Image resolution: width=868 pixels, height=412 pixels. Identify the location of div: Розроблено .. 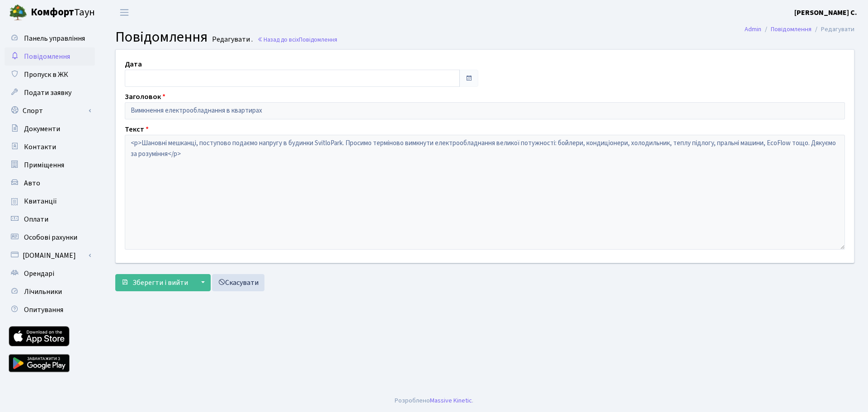
(434, 400).